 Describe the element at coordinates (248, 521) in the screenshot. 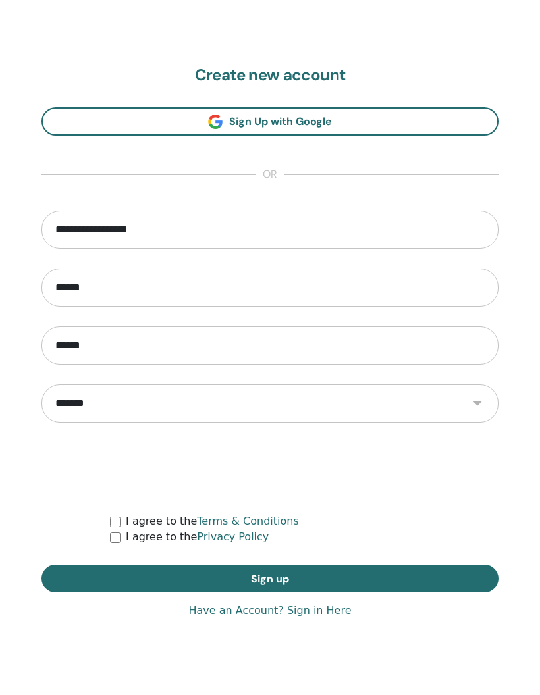

I see `a: Terms & Conditions` at that location.